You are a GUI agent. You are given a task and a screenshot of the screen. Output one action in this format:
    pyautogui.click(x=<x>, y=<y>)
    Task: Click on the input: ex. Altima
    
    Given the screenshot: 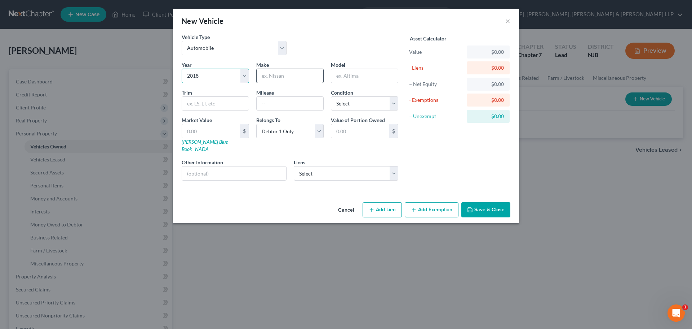 What is the action you would take?
    pyautogui.click(x=365, y=76)
    